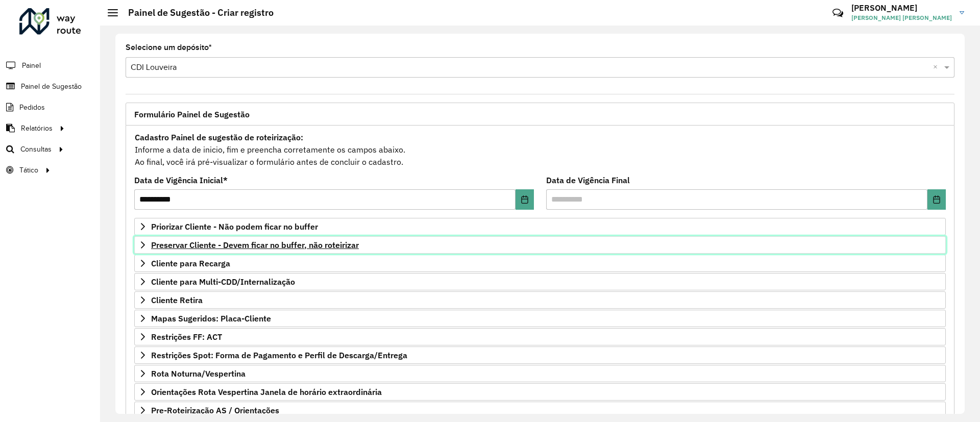 The image size is (980, 422). What do you see at coordinates (190, 263) in the screenshot?
I see `span: Cliente para Recarga` at bounding box center [190, 263].